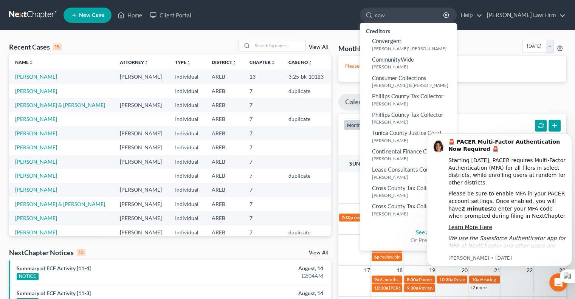 The height and width of the screenshot is (299, 575). What do you see at coordinates (407, 133) in the screenshot?
I see `span: Tunica County Justice Court` at bounding box center [407, 133].